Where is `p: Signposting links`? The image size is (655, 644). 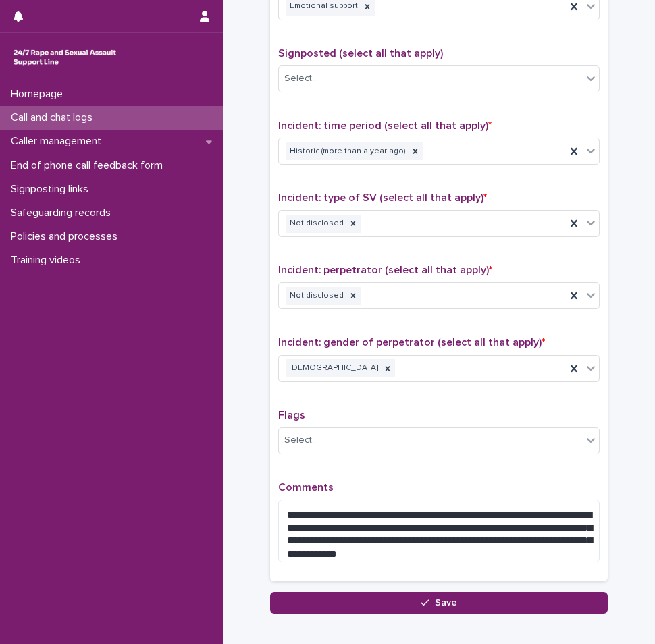
p: Signposting links is located at coordinates (52, 189).